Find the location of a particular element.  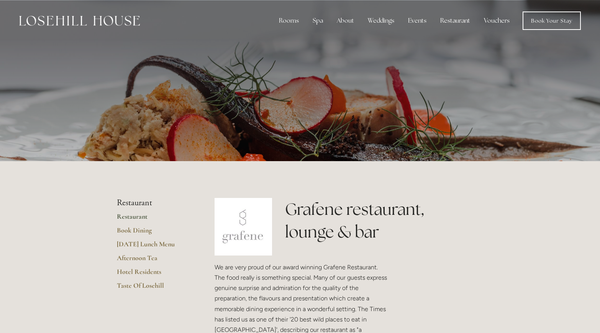

a: Afternoon Tea is located at coordinates (153, 260).